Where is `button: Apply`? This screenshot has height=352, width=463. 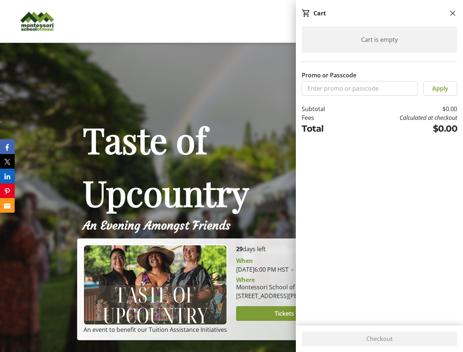
button: Apply is located at coordinates (440, 88).